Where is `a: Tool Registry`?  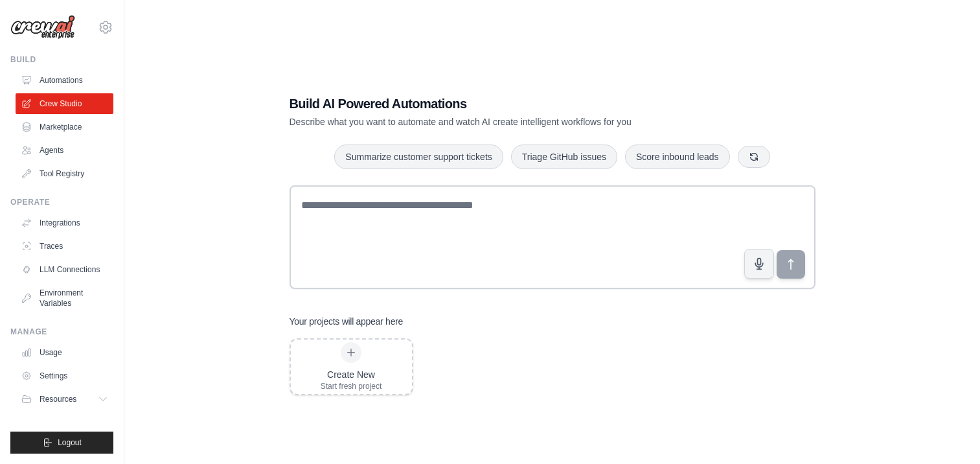 a: Tool Registry is located at coordinates (64, 174).